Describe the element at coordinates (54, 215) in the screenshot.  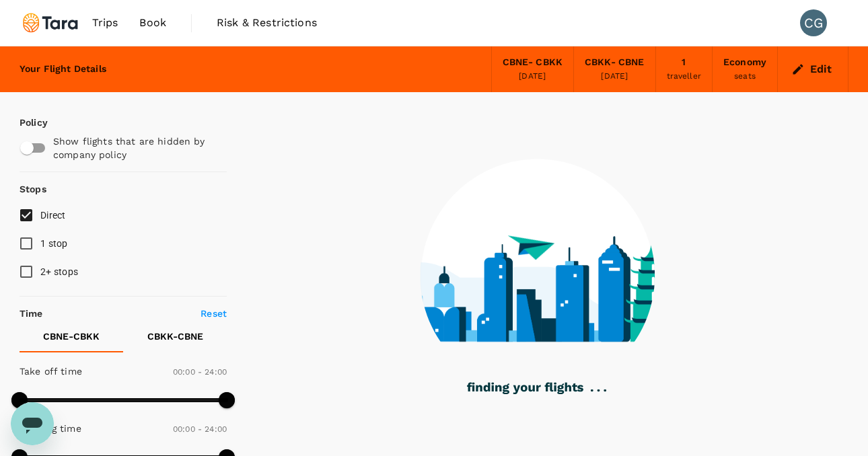
I see `span: Direct` at that location.